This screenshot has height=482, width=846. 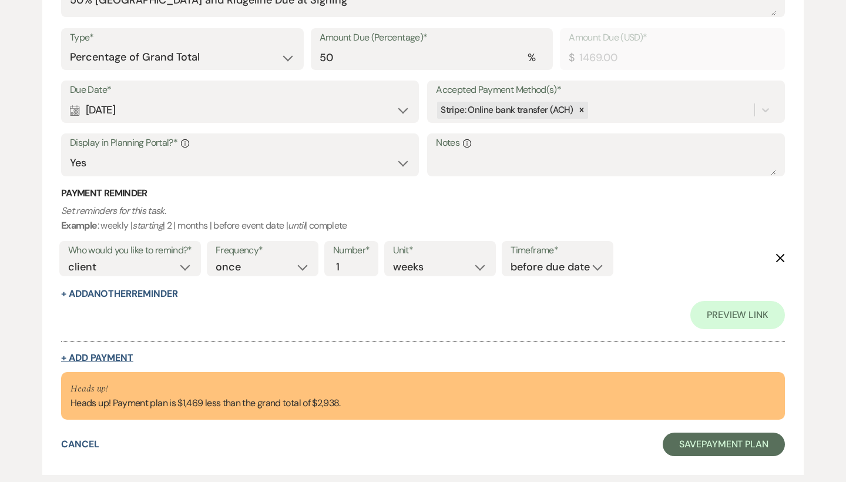 I want to click on label: Amount Due (Percentage)*, so click(x=432, y=38).